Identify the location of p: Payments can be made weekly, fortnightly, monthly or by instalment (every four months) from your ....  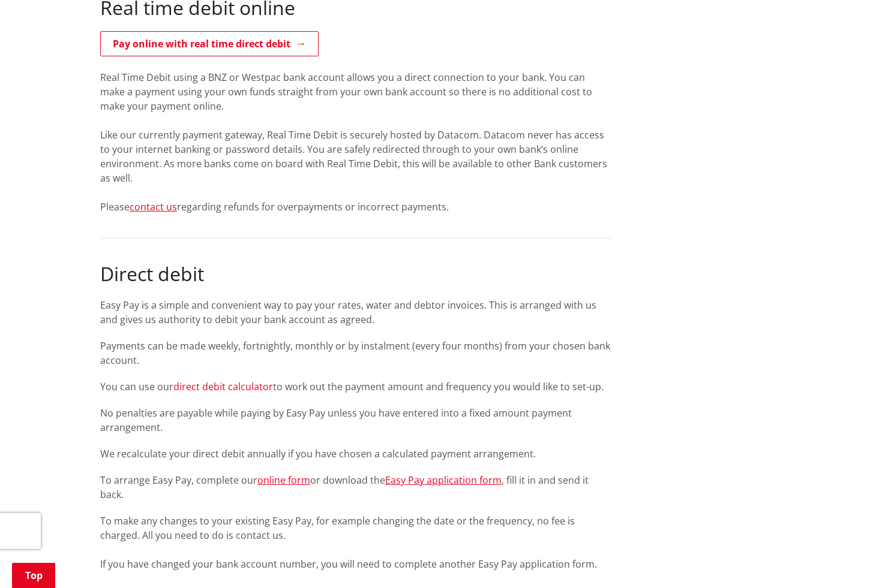
(355, 353).